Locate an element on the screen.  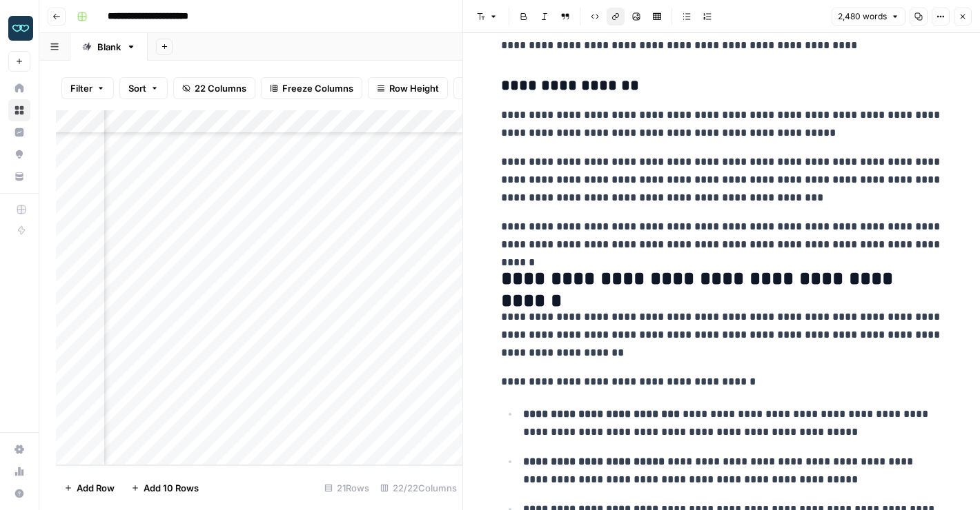
span: 2,480 words is located at coordinates (862, 16).